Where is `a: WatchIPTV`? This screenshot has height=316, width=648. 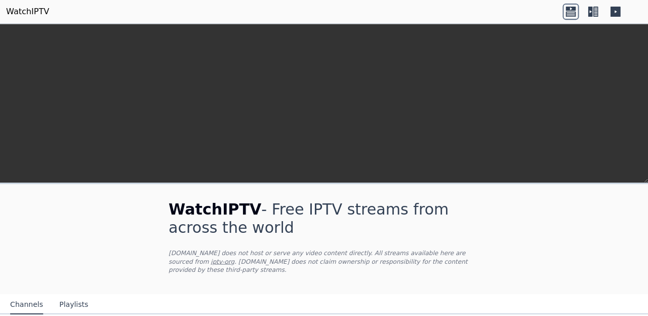 a: WatchIPTV is located at coordinates (29, 12).